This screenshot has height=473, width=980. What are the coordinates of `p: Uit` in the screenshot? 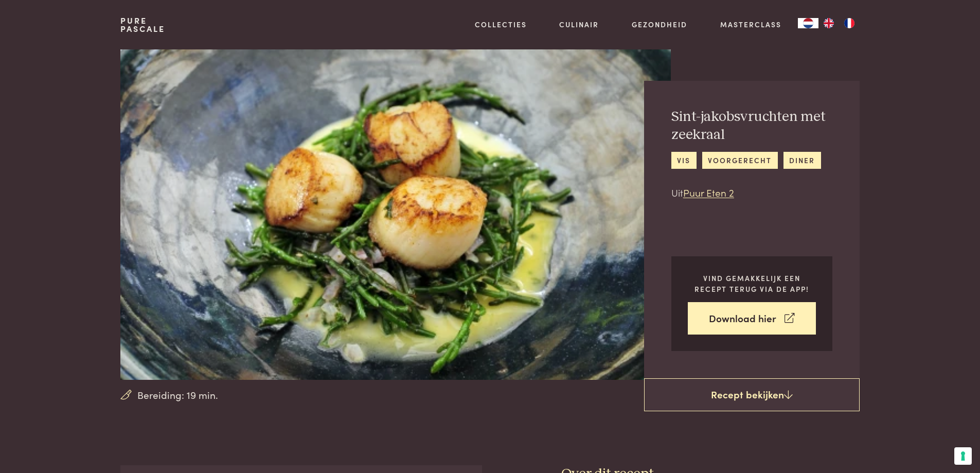 It's located at (752, 193).